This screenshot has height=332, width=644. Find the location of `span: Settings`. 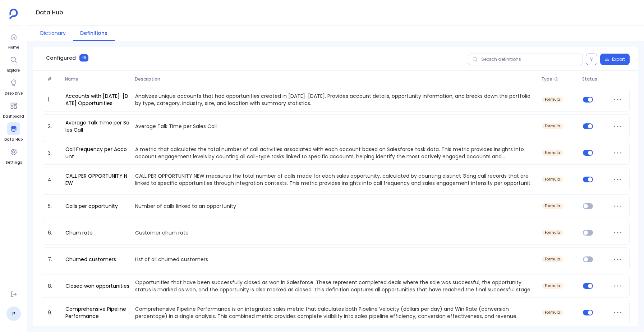

span: Settings is located at coordinates (14, 163).